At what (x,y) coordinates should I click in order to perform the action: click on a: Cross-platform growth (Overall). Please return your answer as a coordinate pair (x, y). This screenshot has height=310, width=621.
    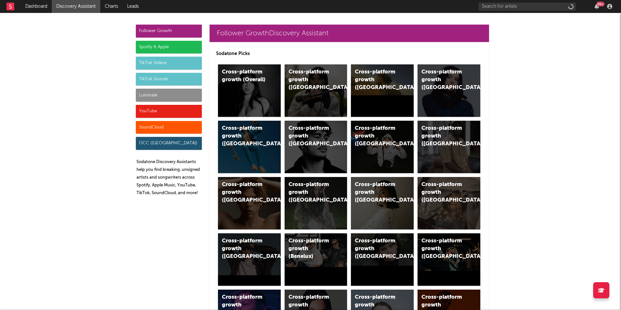
    Looking at the image, I should click on (249, 91).